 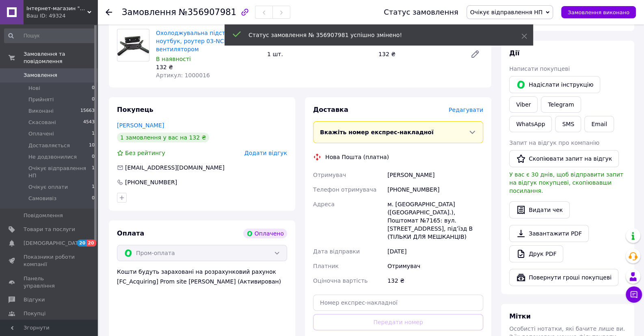 I want to click on span: 15663, so click(x=87, y=111).